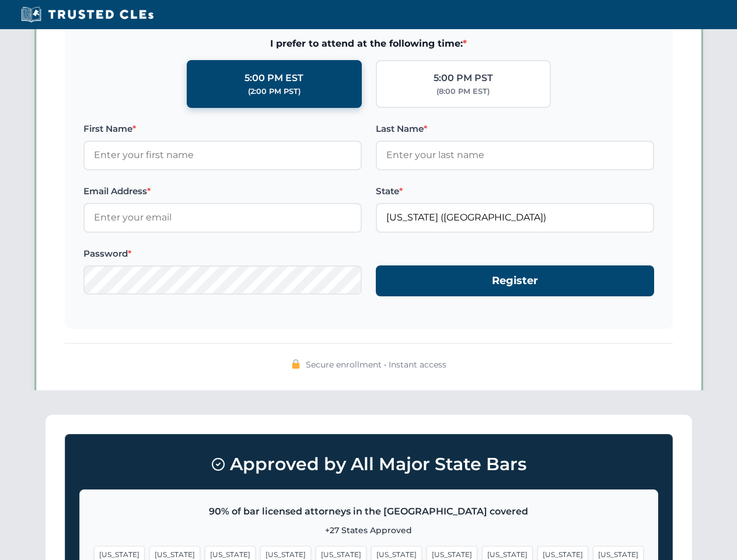 The height and width of the screenshot is (560, 737). What do you see at coordinates (514, 129) in the screenshot?
I see `label: Last Name` at bounding box center [514, 129].